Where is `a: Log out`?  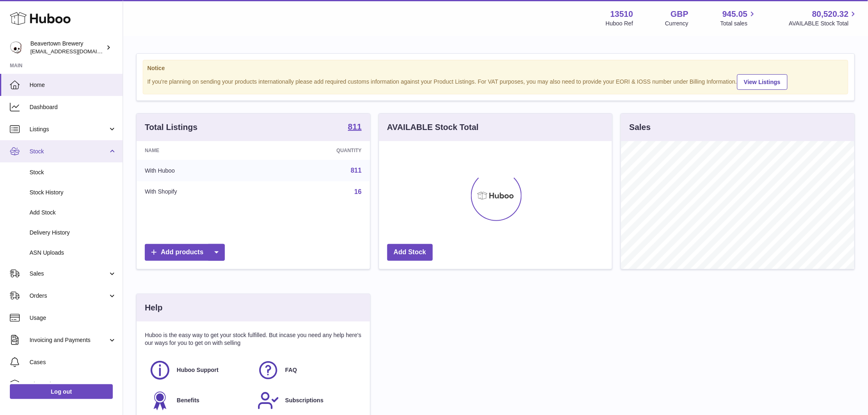
a: Log out is located at coordinates (61, 392).